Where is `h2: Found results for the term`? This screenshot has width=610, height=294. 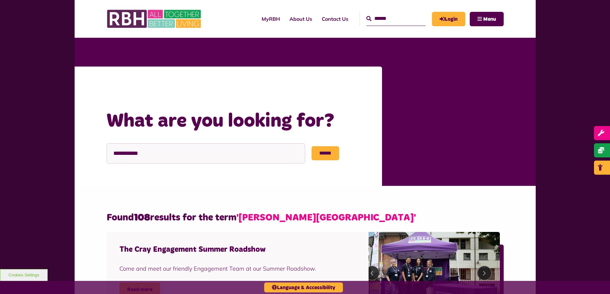
h2: Found results for the term is located at coordinates (305, 218).